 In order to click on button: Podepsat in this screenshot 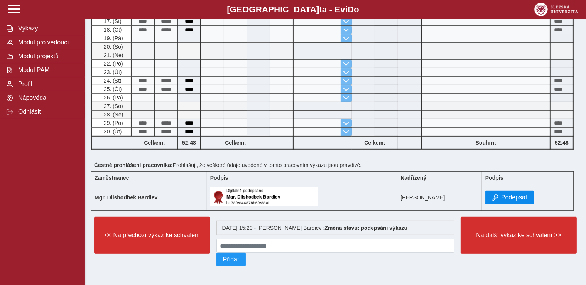, I will do `click(509, 197)`.